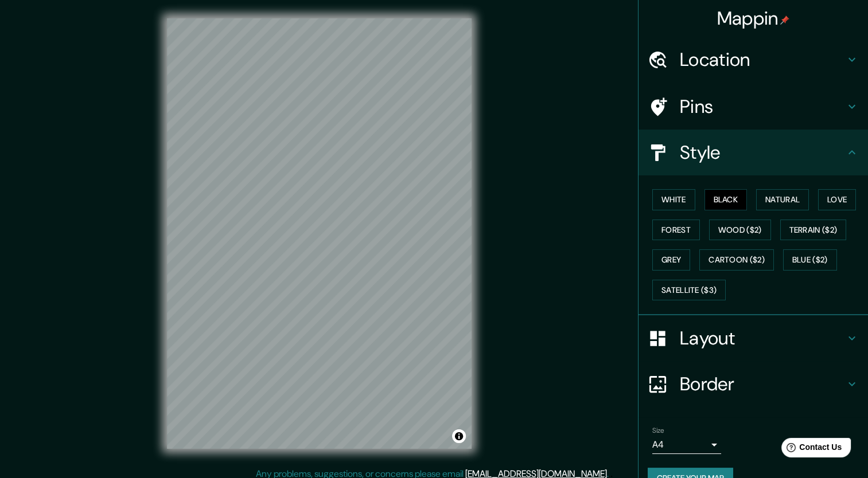 The image size is (868, 478). Describe the element at coordinates (763, 59) in the screenshot. I see `h4: Location` at that location.